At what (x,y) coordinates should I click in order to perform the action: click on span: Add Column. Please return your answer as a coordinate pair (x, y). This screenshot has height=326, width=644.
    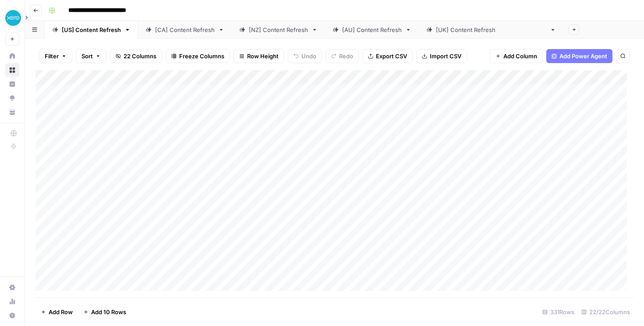
    Looking at the image, I should click on (520, 56).